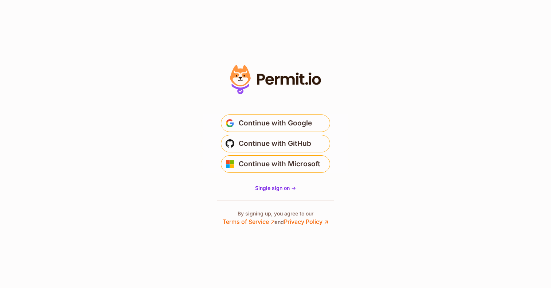 Image resolution: width=551 pixels, height=288 pixels. I want to click on a: Terms of Service ↗, so click(249, 222).